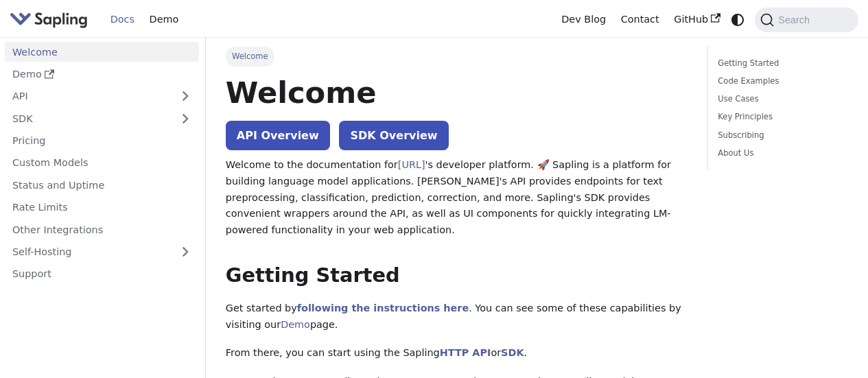  What do you see at coordinates (102, 252) in the screenshot?
I see `a: Self-Hosting` at bounding box center [102, 252].